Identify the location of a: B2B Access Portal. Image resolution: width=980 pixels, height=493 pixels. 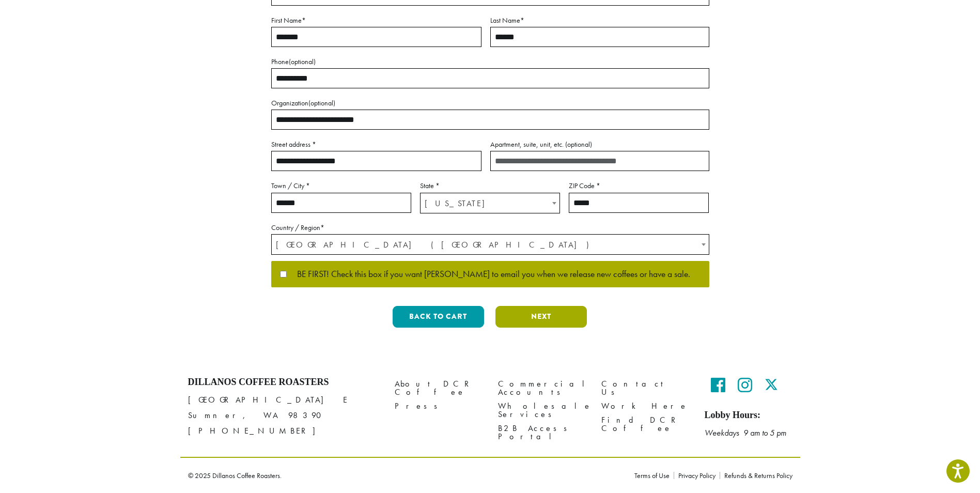
(542, 432).